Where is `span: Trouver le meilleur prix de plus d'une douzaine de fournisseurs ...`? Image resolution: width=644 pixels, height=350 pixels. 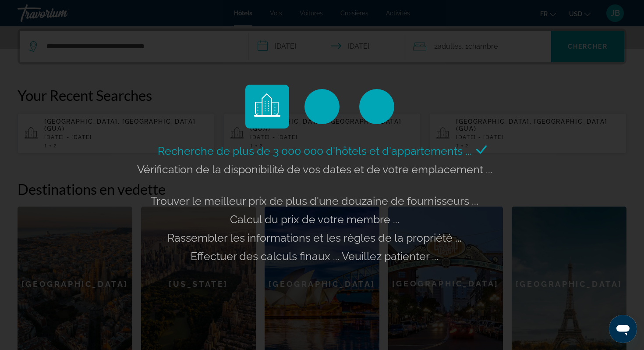 span: Trouver le meilleur prix de plus d'une douzaine de fournisseurs ... is located at coordinates (315, 200).